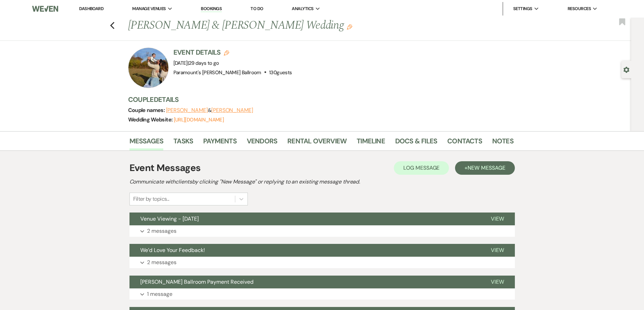  Describe the element at coordinates (165, 168) in the screenshot. I see `h1: Event Messages` at that location.